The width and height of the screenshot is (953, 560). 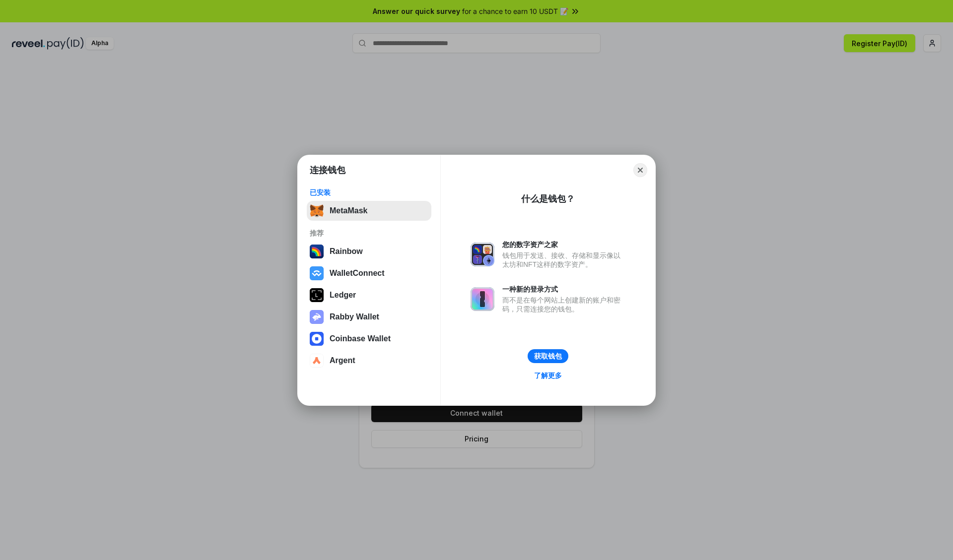 What do you see at coordinates (342, 361) in the screenshot?
I see `div: Argent` at bounding box center [342, 361].